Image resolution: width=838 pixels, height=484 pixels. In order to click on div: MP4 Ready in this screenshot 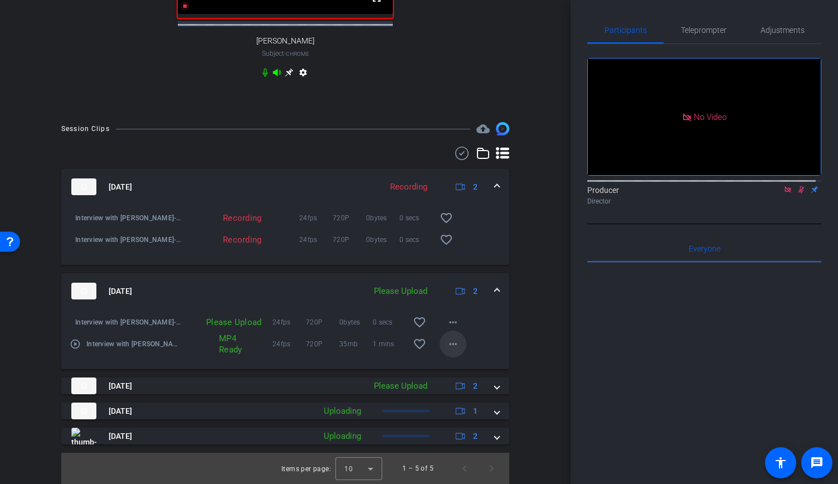, I will do `click(227, 344)`.